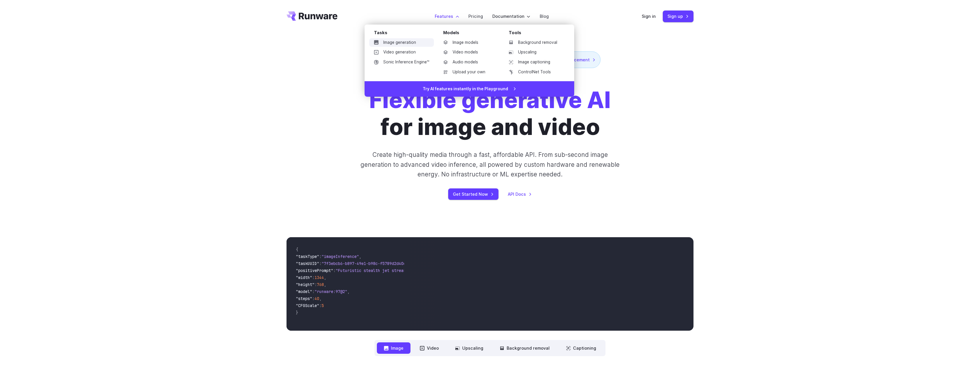 Image resolution: width=980 pixels, height=378 pixels. I want to click on a: Try AI features instantly in the Playground, so click(470, 89).